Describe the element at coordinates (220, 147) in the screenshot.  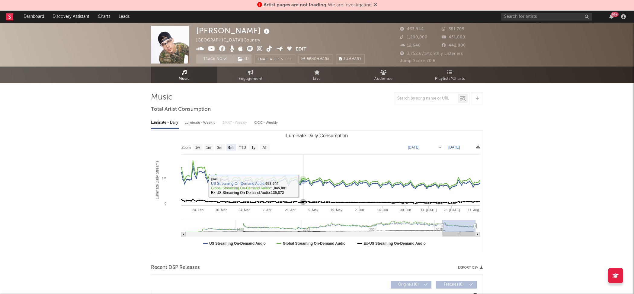
I see `text: 3m` at that location.